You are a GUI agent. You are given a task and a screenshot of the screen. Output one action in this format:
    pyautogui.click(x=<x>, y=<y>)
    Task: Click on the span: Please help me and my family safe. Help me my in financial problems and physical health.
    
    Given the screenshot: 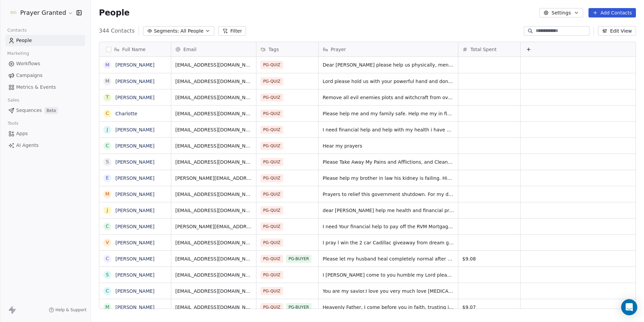 What is the action you would take?
    pyautogui.click(x=388, y=114)
    